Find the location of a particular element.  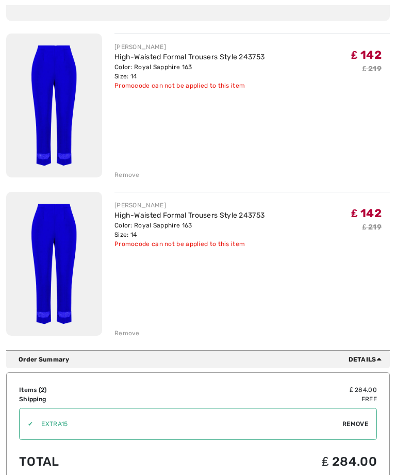

td: Free is located at coordinates (273, 400).